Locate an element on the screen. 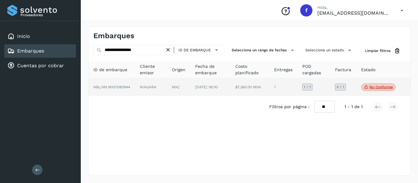 This screenshot has width=418, height=183. p: Proveedores is located at coordinates (47, 15).